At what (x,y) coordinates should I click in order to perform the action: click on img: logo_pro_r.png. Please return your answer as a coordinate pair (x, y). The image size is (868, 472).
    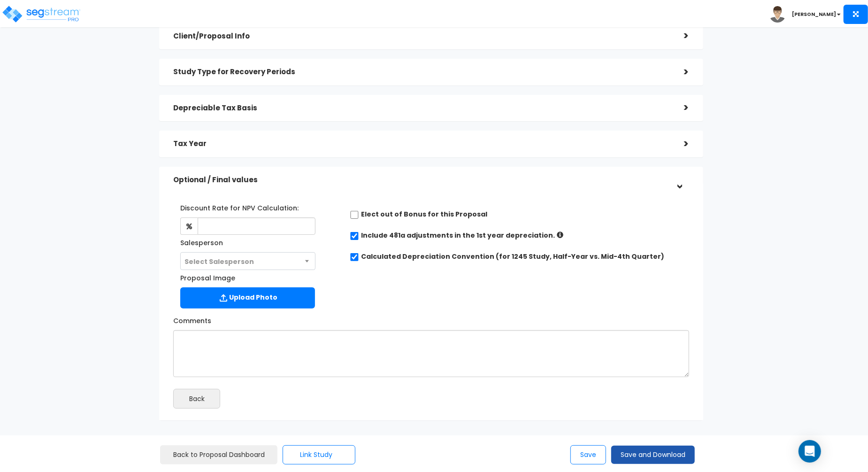
    Looking at the image, I should click on (41, 14).